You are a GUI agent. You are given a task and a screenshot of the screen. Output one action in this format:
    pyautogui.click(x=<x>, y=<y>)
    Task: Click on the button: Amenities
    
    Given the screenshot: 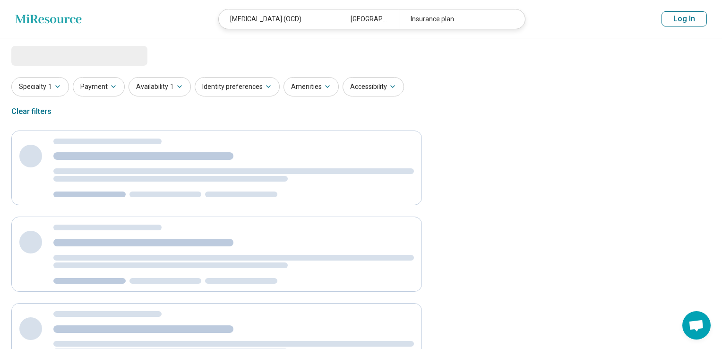 What is the action you would take?
    pyautogui.click(x=311, y=86)
    